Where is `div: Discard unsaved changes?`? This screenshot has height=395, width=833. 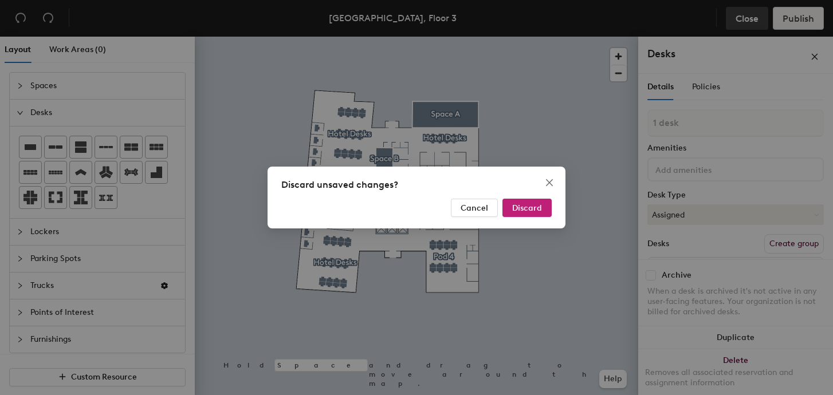
div: Discard unsaved changes? is located at coordinates (416, 185).